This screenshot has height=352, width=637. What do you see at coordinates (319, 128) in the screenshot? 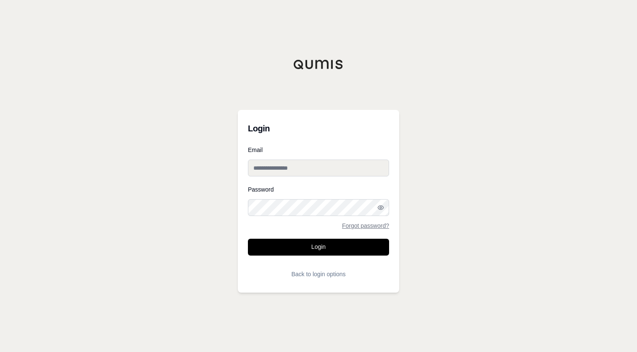
I see `h3: Login` at bounding box center [319, 128].